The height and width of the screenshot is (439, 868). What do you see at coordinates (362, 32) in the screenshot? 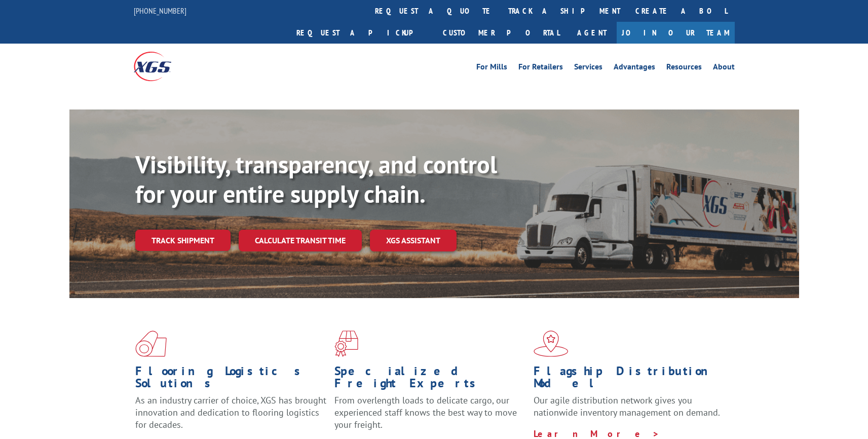
I see `a: Request a pickup` at bounding box center [362, 32].